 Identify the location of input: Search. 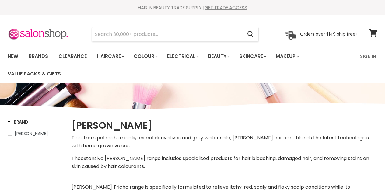
(167, 34).